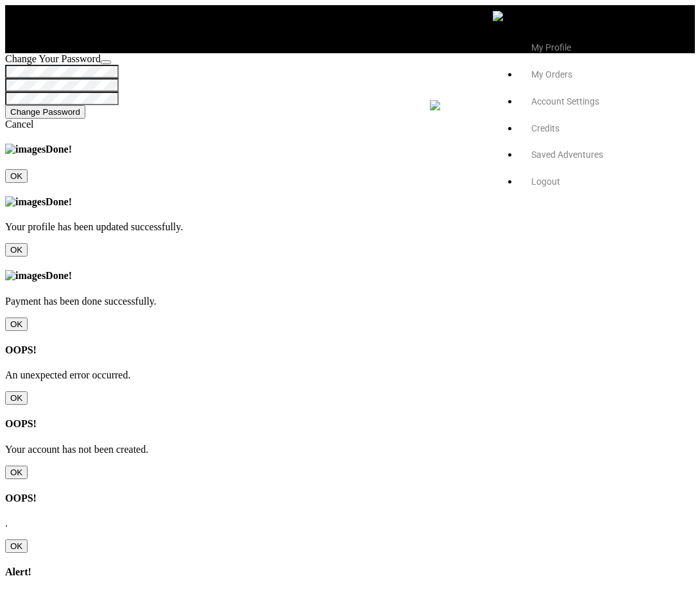  What do you see at coordinates (350, 301) in the screenshot?
I see `p: Payment has been done successfully.` at bounding box center [350, 301].